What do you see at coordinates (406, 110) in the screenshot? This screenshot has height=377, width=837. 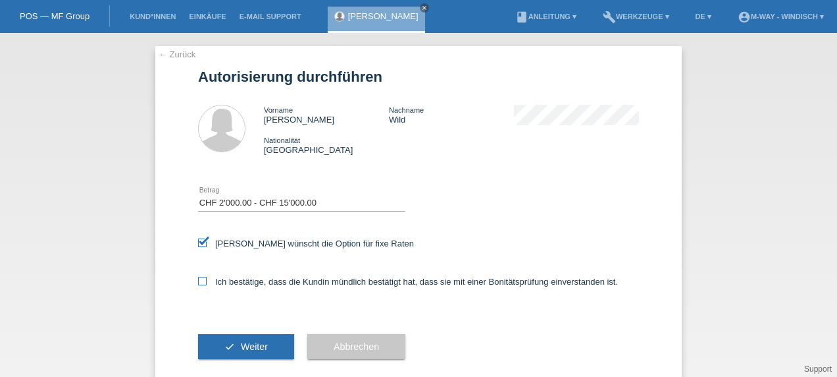 I see `span: Nachname` at bounding box center [406, 110].